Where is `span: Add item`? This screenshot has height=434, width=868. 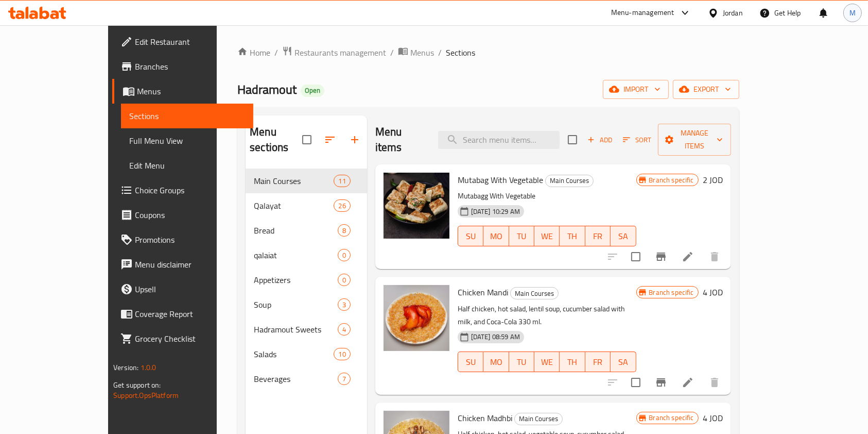 span: Add item is located at coordinates (600, 140).